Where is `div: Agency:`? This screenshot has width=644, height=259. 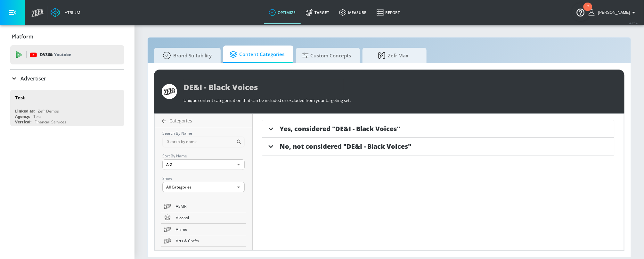
div: Agency: is located at coordinates (23, 116).